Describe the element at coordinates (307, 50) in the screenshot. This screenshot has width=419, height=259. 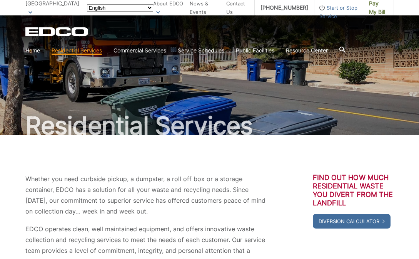
I see `a: Resource Center` at that location.